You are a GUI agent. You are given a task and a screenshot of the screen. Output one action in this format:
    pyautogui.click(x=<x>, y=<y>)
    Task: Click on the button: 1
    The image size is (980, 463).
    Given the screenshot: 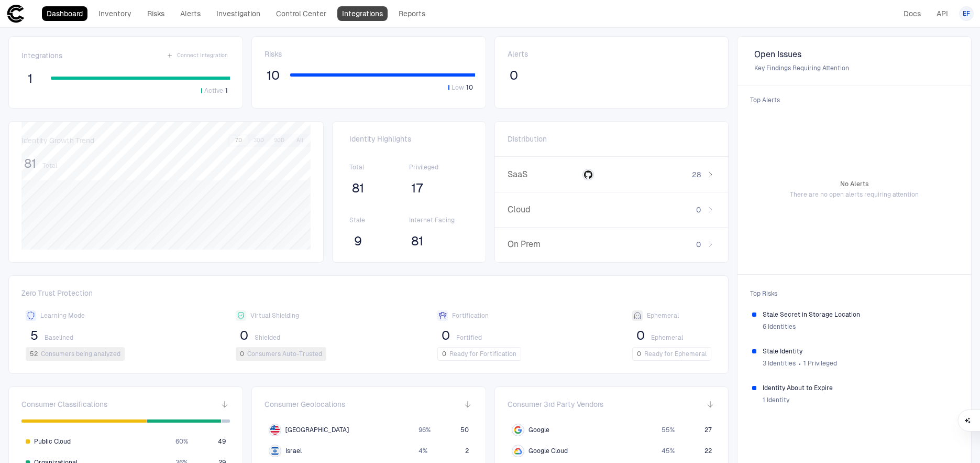 What is the action you would take?
    pyautogui.click(x=30, y=79)
    